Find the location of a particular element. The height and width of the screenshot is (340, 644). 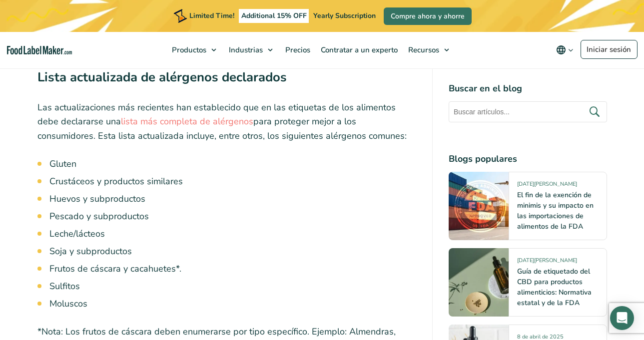

a: Iniciar sesión is located at coordinates (609, 49).